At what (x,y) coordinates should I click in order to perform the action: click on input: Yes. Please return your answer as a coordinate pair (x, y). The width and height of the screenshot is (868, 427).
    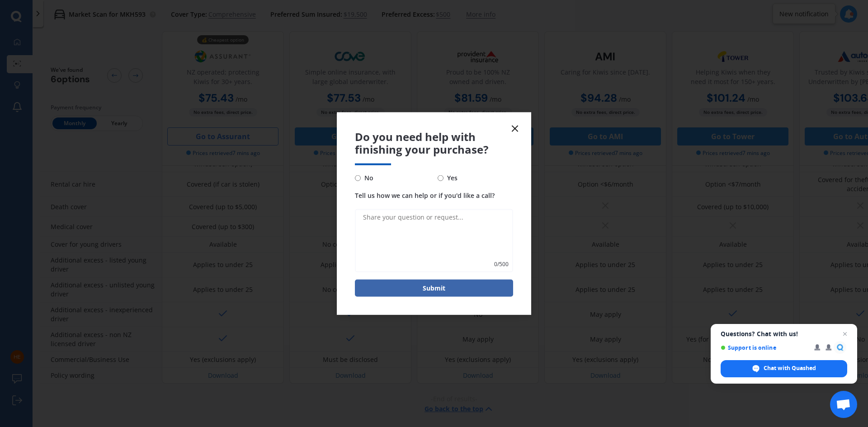
    Looking at the image, I should click on (440, 178).